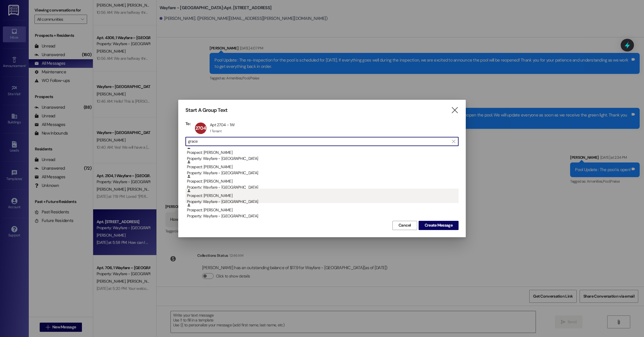  What do you see at coordinates (405, 225) in the screenshot?
I see `button: Cancel` at bounding box center [405, 225].